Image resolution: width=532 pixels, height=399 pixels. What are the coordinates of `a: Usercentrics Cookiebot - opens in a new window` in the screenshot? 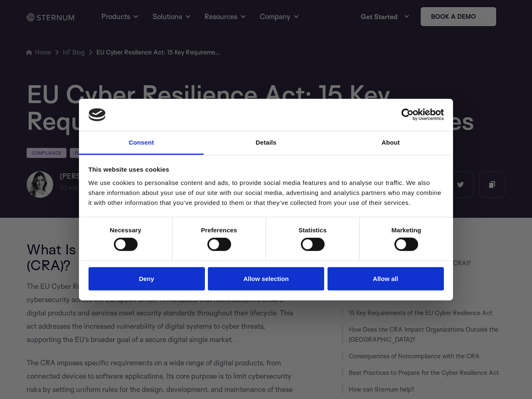 It's located at (407, 115).